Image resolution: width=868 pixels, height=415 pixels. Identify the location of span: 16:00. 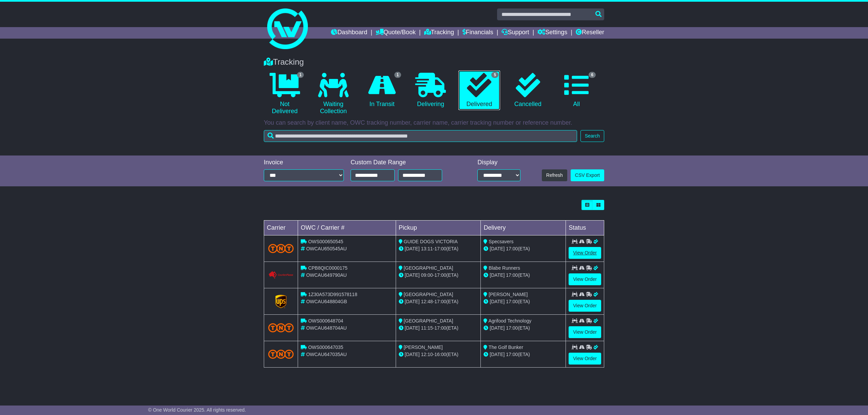
(440, 355).